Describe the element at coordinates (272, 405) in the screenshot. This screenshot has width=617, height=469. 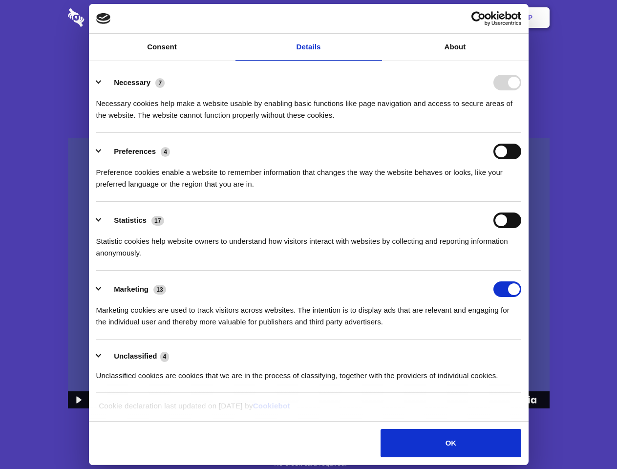
I see `a: Cookiebot` at that location.